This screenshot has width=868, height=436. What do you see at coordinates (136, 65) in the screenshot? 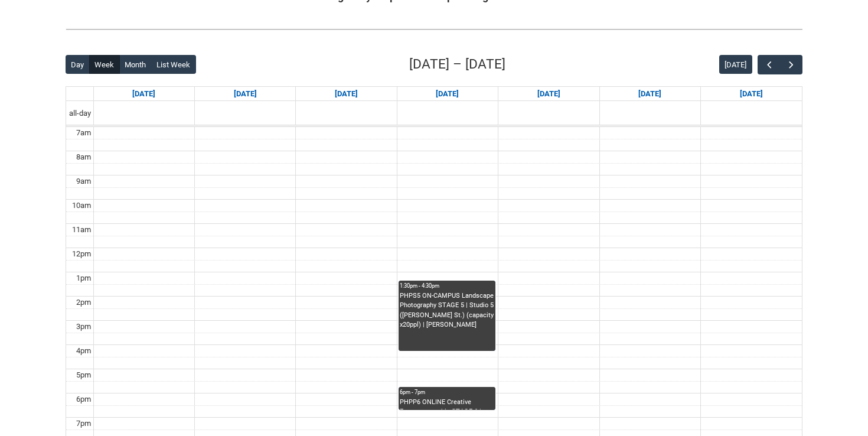
I see `button: Month` at bounding box center [136, 65].